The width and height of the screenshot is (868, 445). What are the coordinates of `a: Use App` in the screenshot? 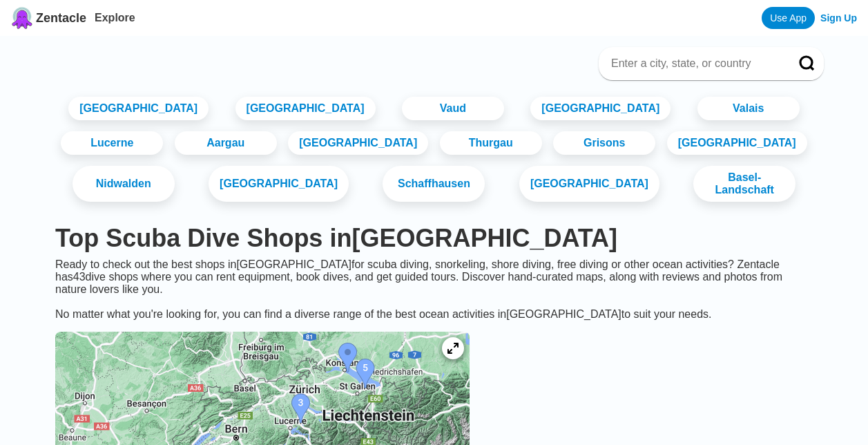 It's located at (788, 18).